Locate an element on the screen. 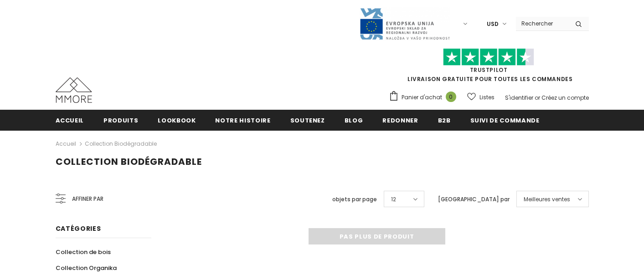 The image size is (644, 275). a: Listes is located at coordinates (481, 97).